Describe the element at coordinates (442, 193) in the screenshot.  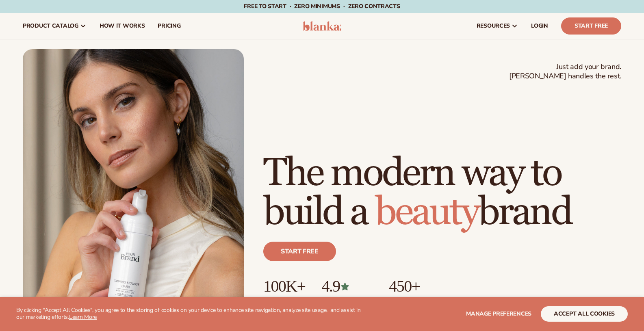
I see `h1: The modern way to build a brand` at that location.